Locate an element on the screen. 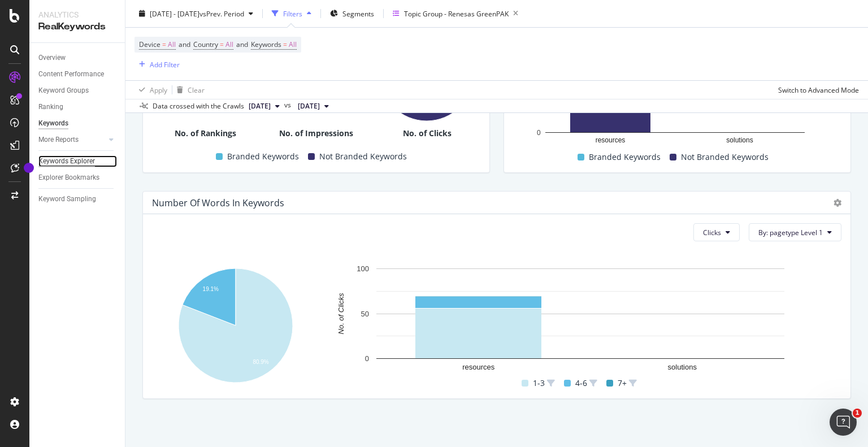 The height and width of the screenshot is (447, 868). div: Topic Group - Renesas GreenPAK is located at coordinates (456, 13).